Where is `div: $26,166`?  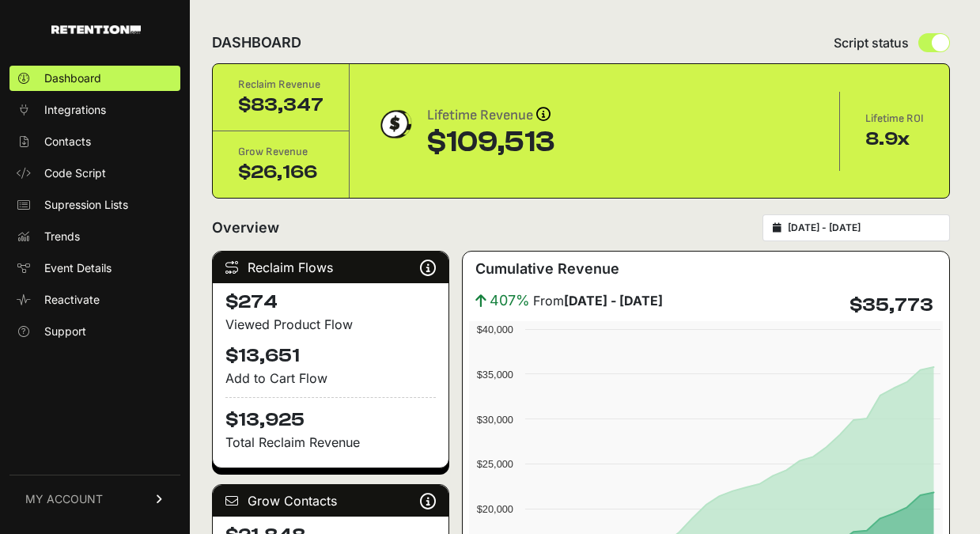 div: $26,166 is located at coordinates (281, 172).